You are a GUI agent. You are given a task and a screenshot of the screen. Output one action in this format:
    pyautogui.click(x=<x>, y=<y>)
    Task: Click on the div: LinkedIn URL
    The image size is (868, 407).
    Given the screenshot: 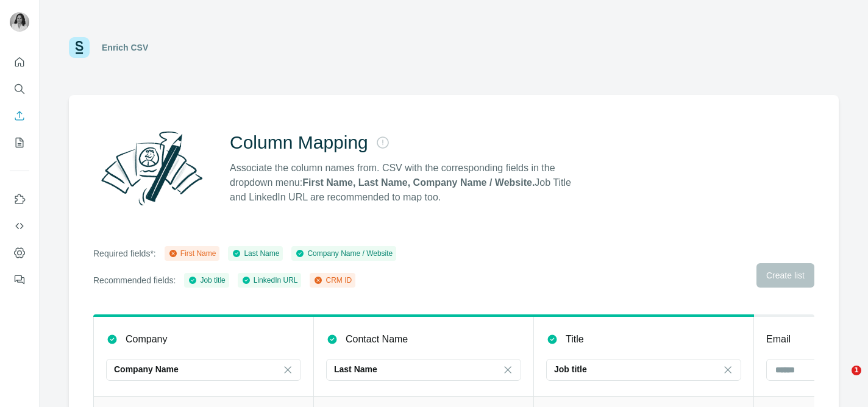 What is the action you would take?
    pyautogui.click(x=269, y=280)
    